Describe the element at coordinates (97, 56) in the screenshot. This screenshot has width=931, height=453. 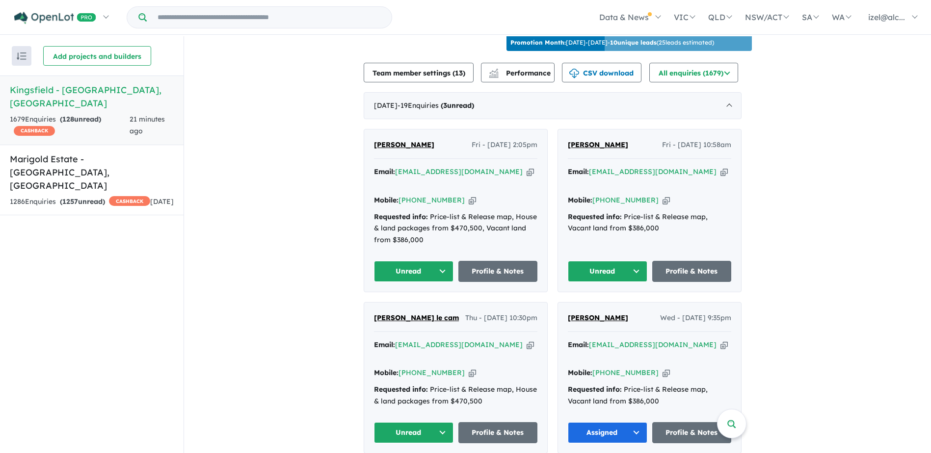
I see `button: Add projects and builders` at that location.